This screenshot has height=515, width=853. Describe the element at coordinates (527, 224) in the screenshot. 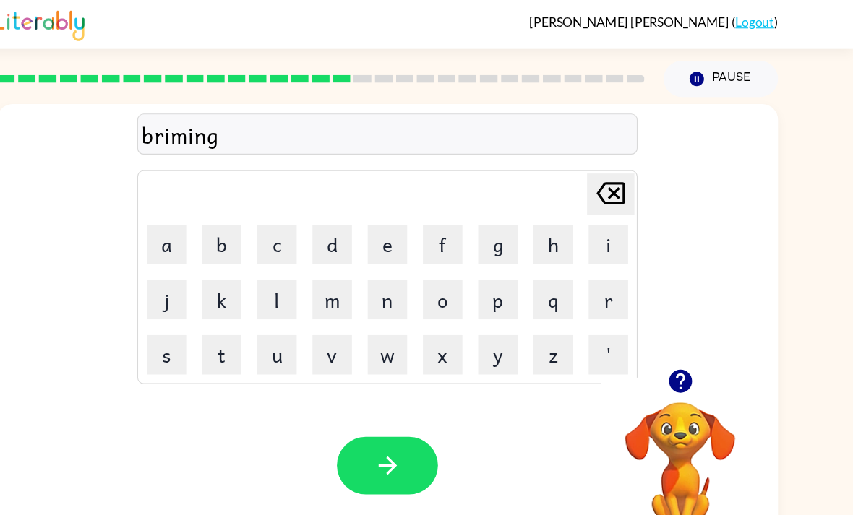

I see `button: g` at that location.